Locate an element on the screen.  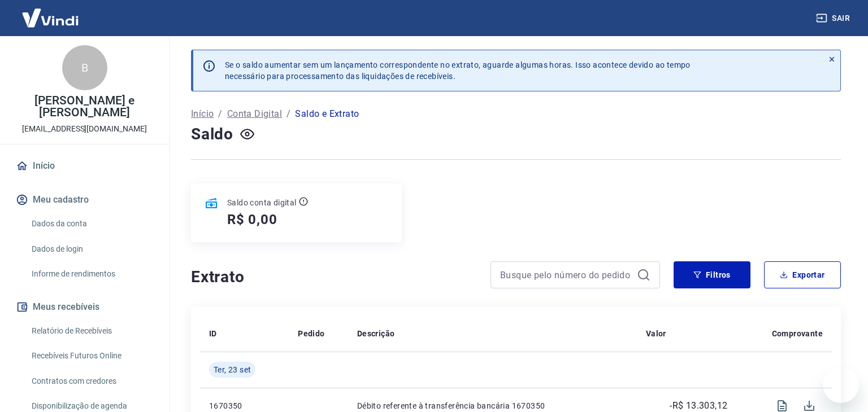
p: Pedido is located at coordinates (310, 334).